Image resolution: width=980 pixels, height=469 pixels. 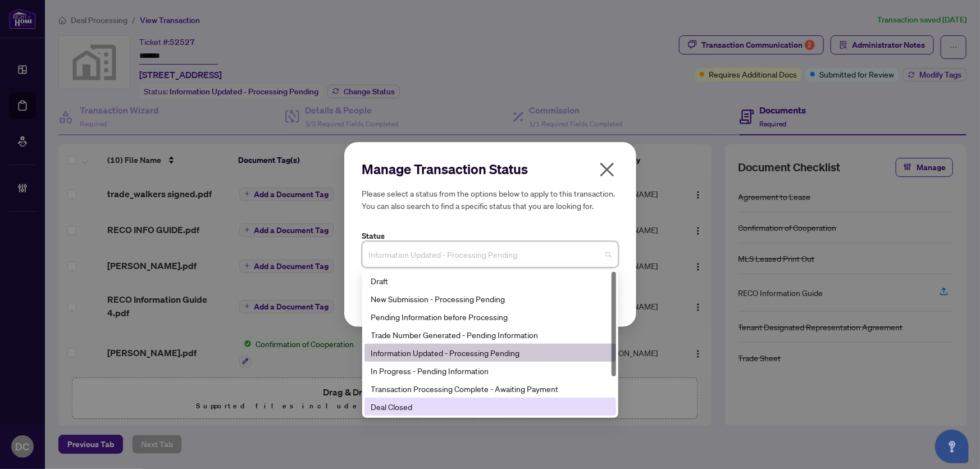 I want to click on div: Draft, so click(x=490, y=280).